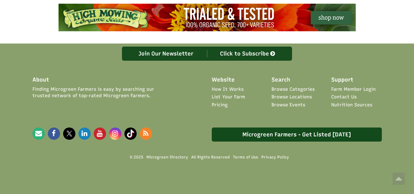 Image resolution: width=414 pixels, height=194 pixels. Describe the element at coordinates (275, 157) in the screenshot. I see `a: Privacy Policy` at that location.